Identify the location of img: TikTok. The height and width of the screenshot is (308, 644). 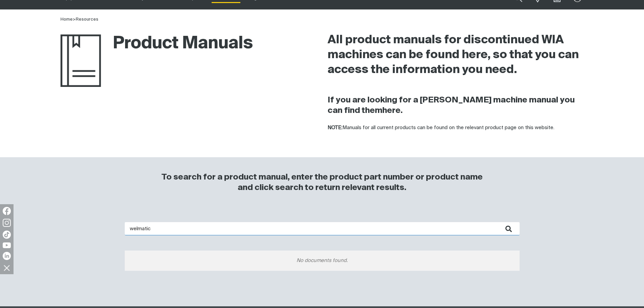
(7, 235).